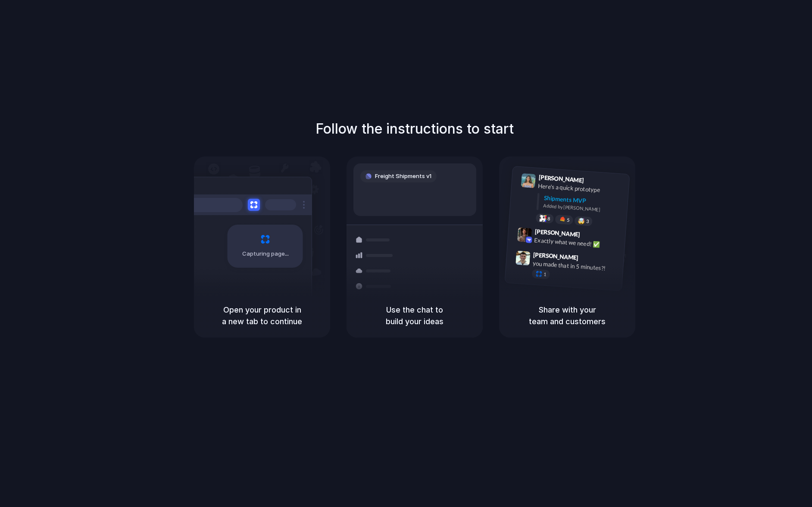 The width and height of the screenshot is (812, 507). I want to click on div: Here's a quick prototype, so click(581, 189).